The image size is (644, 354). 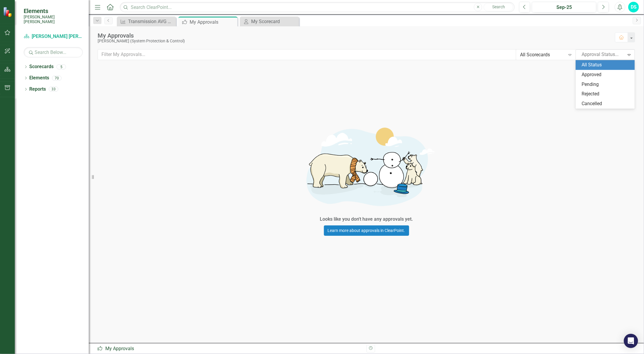 What do you see at coordinates (631, 341) in the screenshot?
I see `div: Open Intercom Messenger` at bounding box center [631, 341].